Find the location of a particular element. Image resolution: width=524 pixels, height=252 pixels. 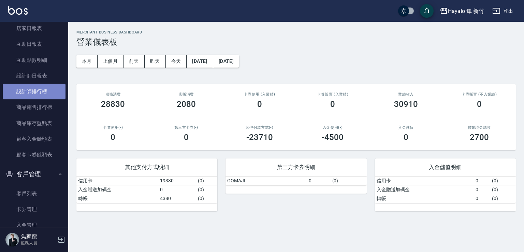

td: GOMAJI is located at coordinates (266, 181).